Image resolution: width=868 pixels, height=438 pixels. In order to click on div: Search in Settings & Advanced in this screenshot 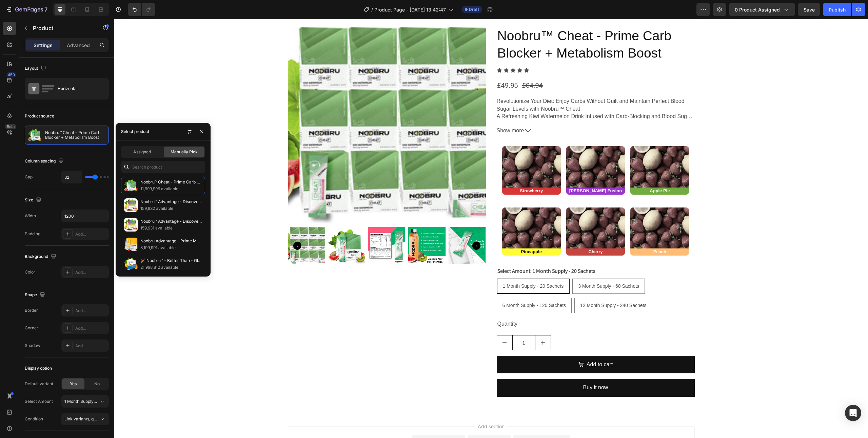, I will do `click(163, 167)`.